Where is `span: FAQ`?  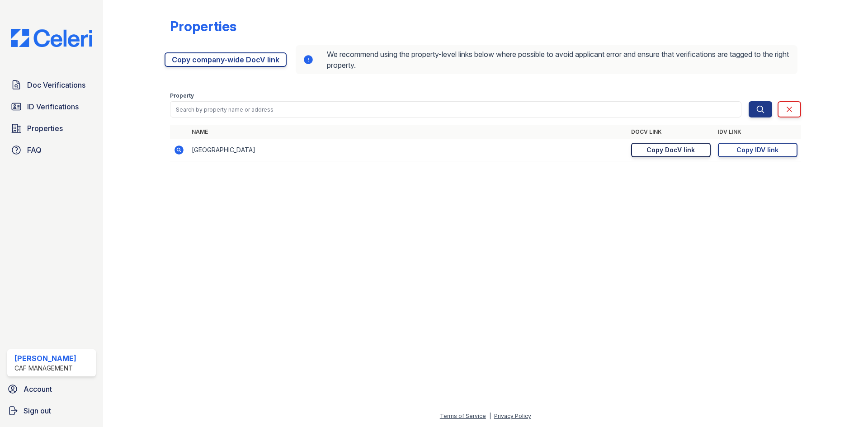
span: FAQ is located at coordinates (34, 150).